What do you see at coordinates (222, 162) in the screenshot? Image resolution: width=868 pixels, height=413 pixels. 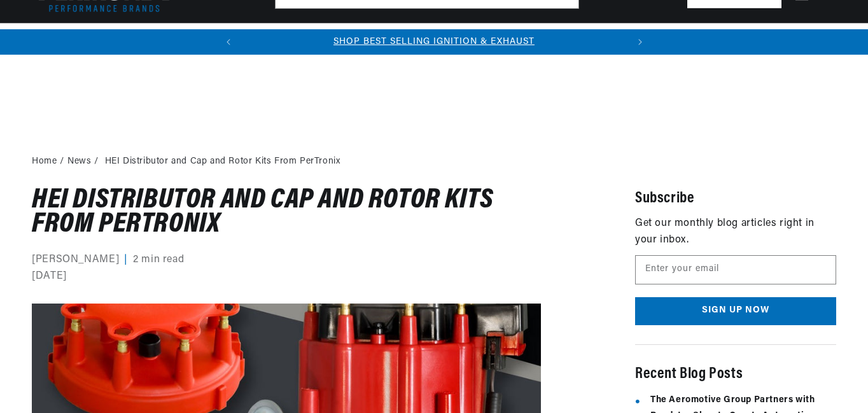 I see `li: HEI Distributor and Cap and Rotor Kits From PerTronix` at bounding box center [222, 162].